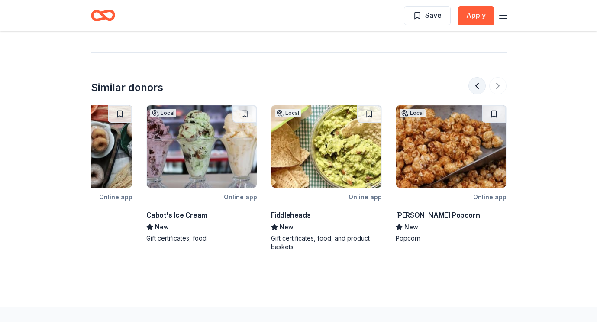 The width and height of the screenshot is (597, 322). Describe the element at coordinates (177, 215) in the screenshot. I see `div: Cabot's Ice Cream` at that location.